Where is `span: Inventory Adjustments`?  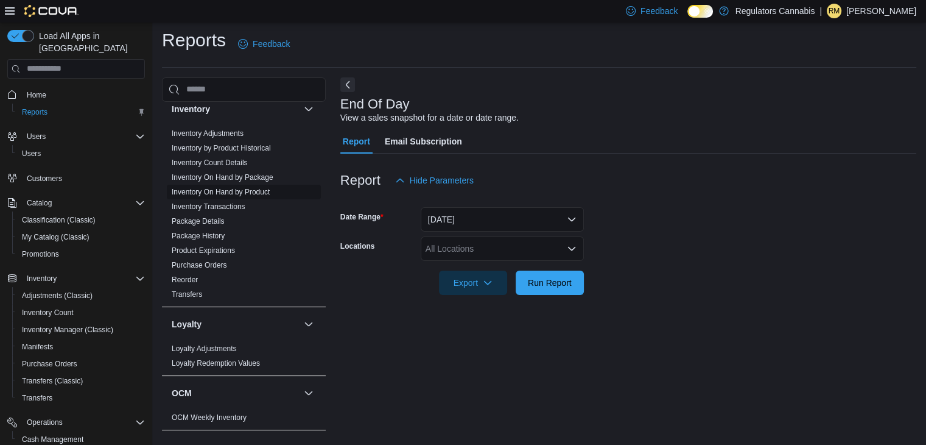
span: Inventory Adjustments is located at coordinates (208, 133).